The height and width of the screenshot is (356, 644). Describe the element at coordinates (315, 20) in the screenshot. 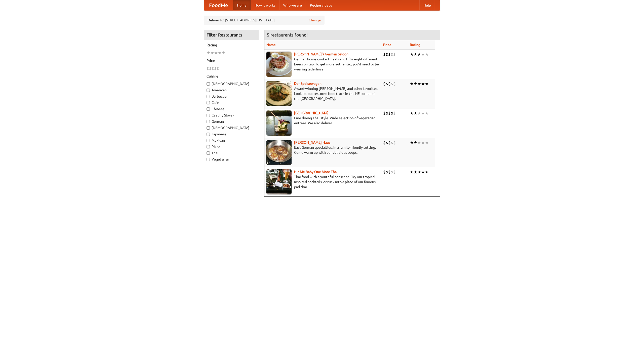

I see `a: Change` at that location.